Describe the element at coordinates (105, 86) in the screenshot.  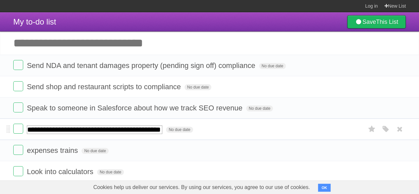
I see `span: Send shop and restaurant scripts to compliance` at that location.